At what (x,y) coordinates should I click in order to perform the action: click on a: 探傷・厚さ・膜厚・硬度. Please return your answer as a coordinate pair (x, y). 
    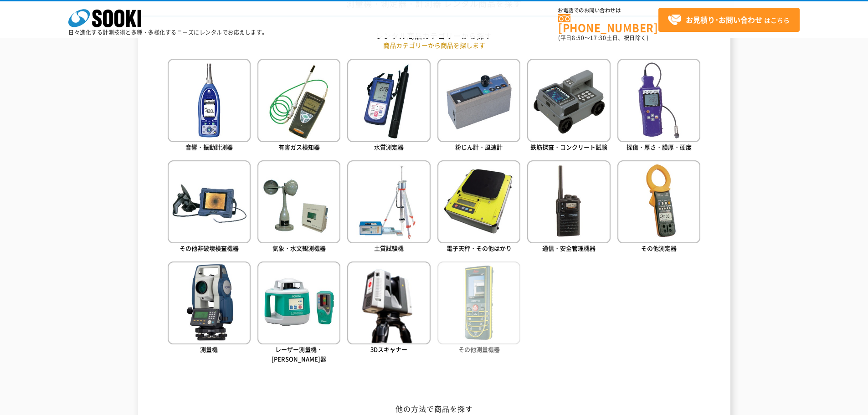
    Looking at the image, I should click on (658, 106).